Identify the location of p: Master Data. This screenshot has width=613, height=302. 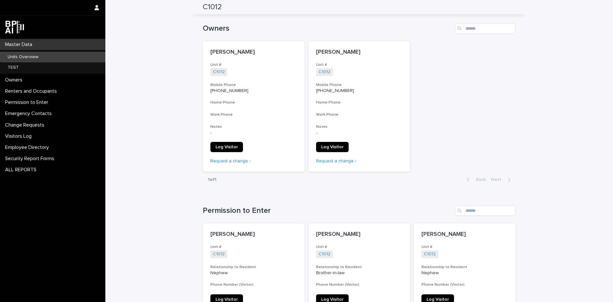
(20, 44).